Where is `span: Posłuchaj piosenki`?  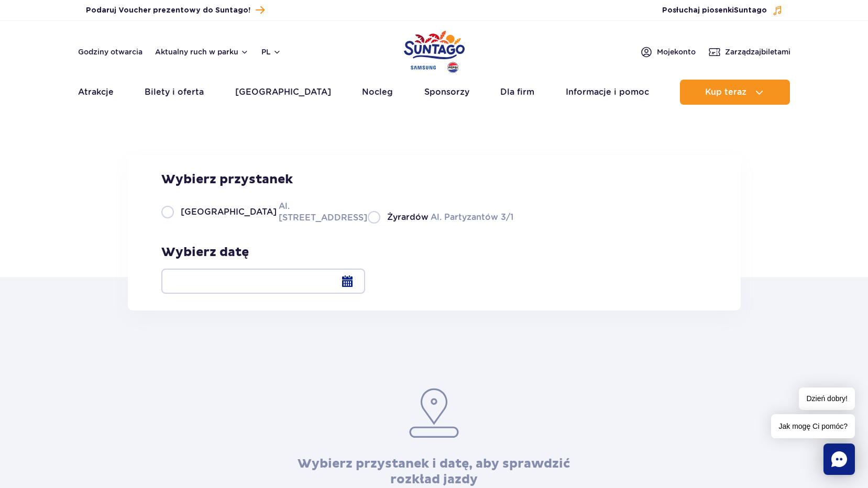
span: Posłuchaj piosenki is located at coordinates (715, 11).